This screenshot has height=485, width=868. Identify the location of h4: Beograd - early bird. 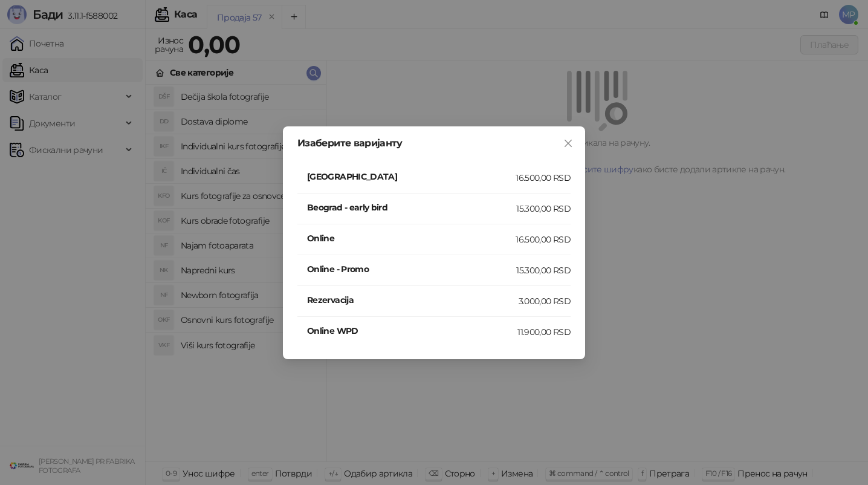
(412, 207).